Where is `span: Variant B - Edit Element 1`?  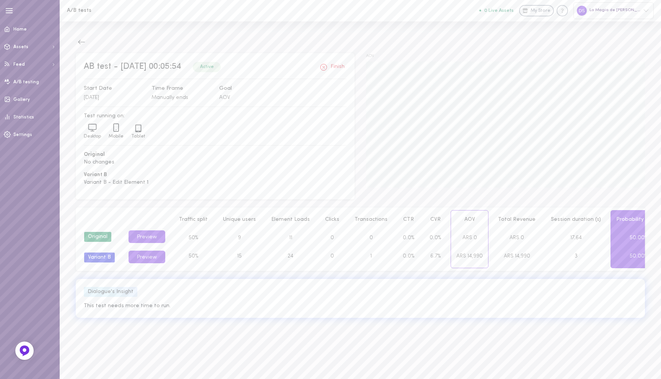
span: Variant B - Edit Element 1 is located at coordinates (215, 183).